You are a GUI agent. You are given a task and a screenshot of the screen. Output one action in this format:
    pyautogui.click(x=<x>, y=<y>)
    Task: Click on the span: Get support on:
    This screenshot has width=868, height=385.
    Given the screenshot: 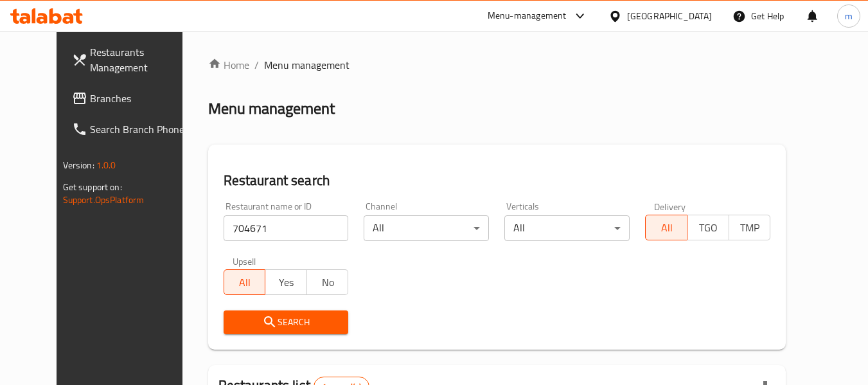 What is the action you would take?
    pyautogui.click(x=93, y=187)
    